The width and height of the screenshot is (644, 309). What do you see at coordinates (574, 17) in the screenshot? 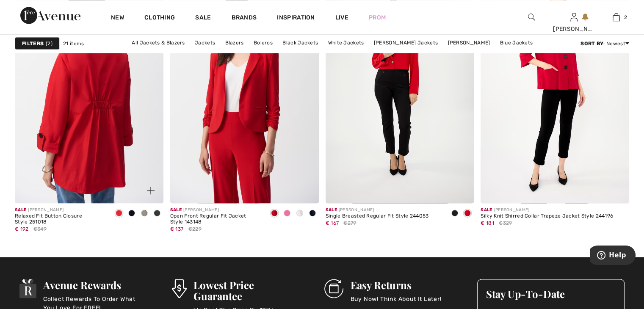
I see `img: My Info` at bounding box center [574, 17].